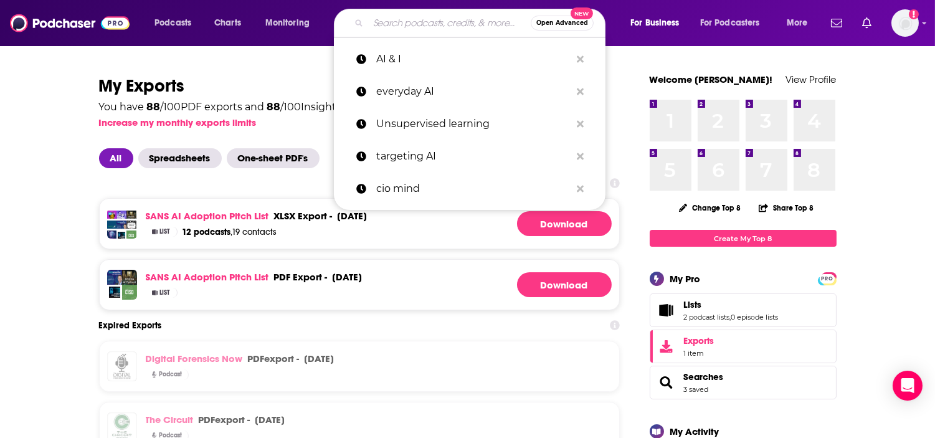 The height and width of the screenshot is (438, 935). I want to click on a: 3 saved, so click(696, 389).